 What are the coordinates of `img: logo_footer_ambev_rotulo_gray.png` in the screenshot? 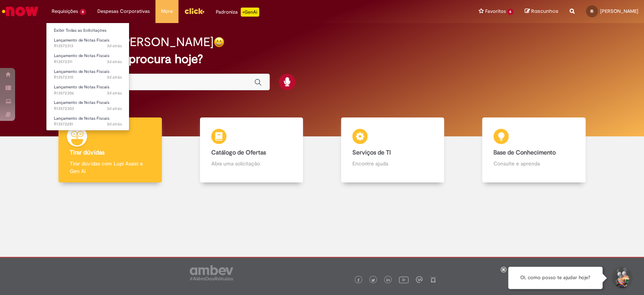 It's located at (211, 272).